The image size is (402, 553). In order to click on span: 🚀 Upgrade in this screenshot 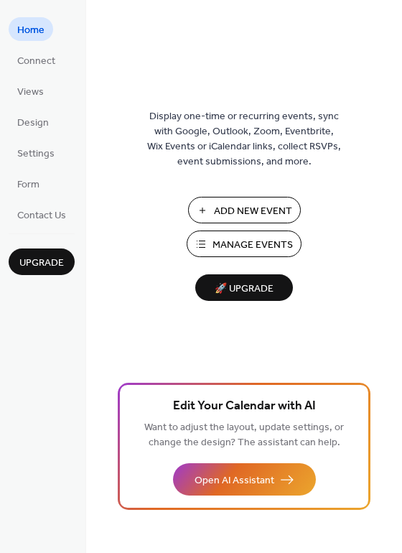, I will do `click(244, 289)`.